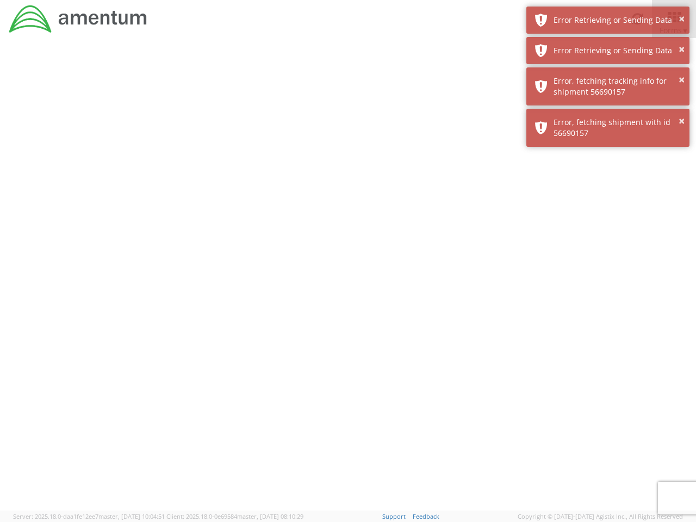 The height and width of the screenshot is (522, 696). Describe the element at coordinates (617, 86) in the screenshot. I see `div: Error, fetching tracking info for shipment 56690157` at that location.